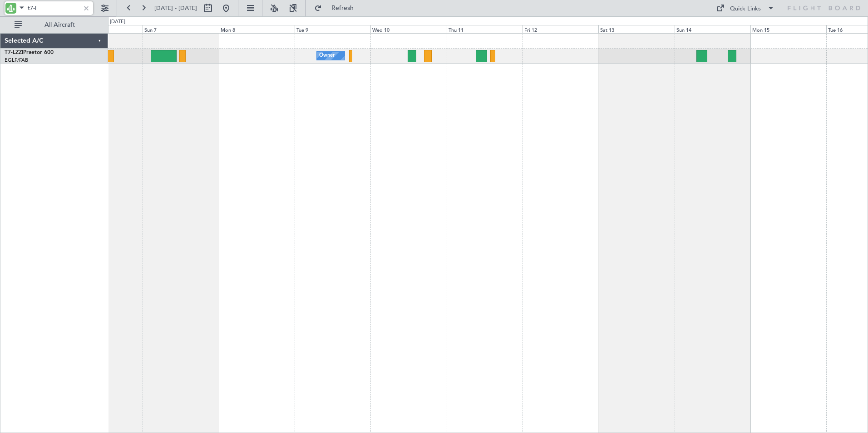  What do you see at coordinates (256, 29) in the screenshot?
I see `div: Mon 8` at bounding box center [256, 29].